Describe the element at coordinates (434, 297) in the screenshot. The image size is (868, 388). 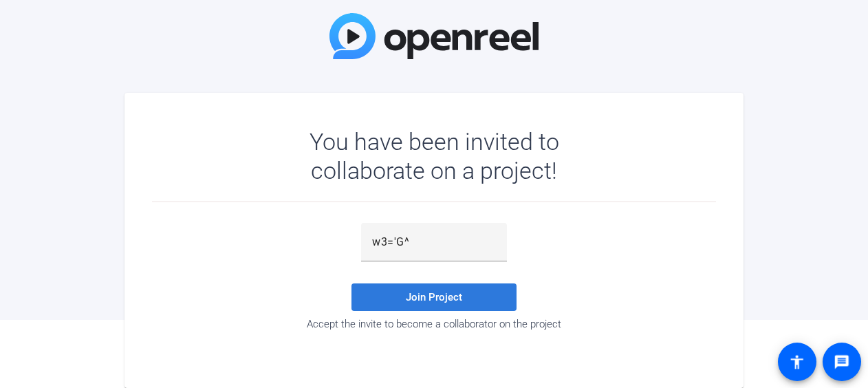
I see `button: Join Project` at that location.